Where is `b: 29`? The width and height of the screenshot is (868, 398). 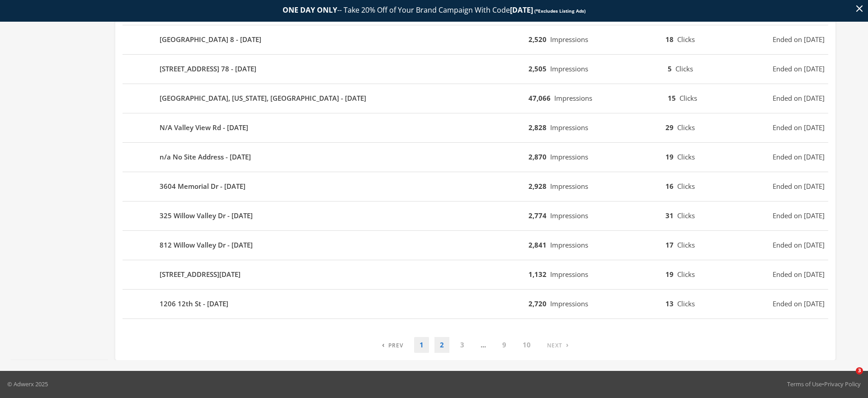 b: 29 is located at coordinates (669, 127).